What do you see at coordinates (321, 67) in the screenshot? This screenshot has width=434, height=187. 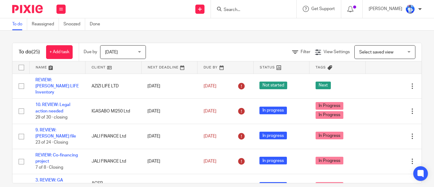 I see `span: Tags` at bounding box center [321, 67].